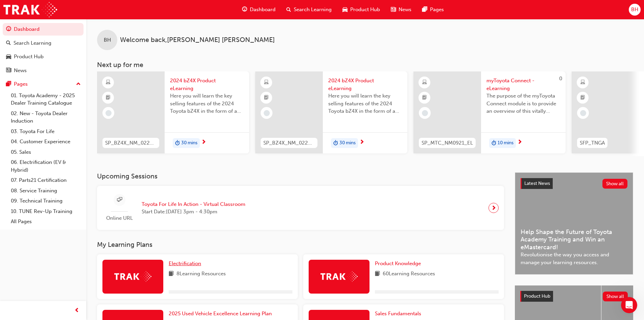 The height and width of the screenshot is (320, 644). What do you see at coordinates (45, 152) in the screenshot?
I see `a: 05. Sales` at bounding box center [45, 152].